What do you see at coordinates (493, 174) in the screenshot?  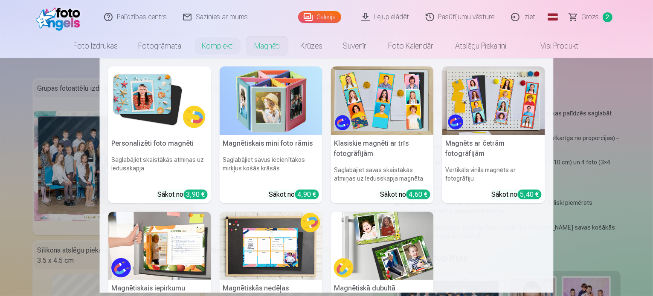 I see `h6: Vertikāls vinila magnēts ar fotogrāfiju` at bounding box center [493, 174].